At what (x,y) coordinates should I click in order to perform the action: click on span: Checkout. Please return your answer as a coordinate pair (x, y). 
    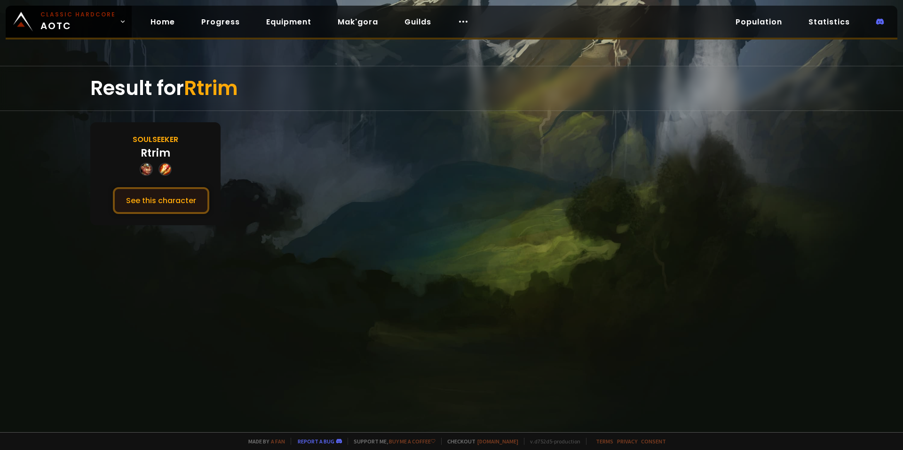
    Looking at the image, I should click on (480, 441).